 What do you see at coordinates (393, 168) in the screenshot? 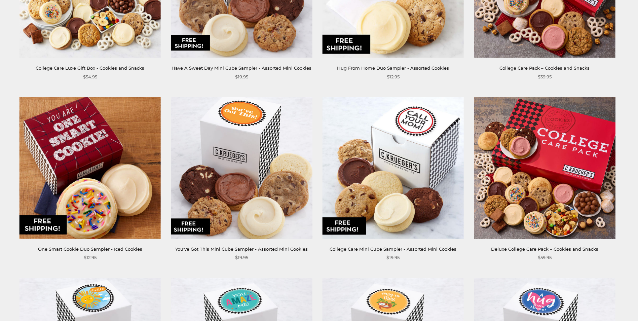
I see `img: College Care Mini Cube Sampler - Assorted Mini Cookies` at bounding box center [393, 168].